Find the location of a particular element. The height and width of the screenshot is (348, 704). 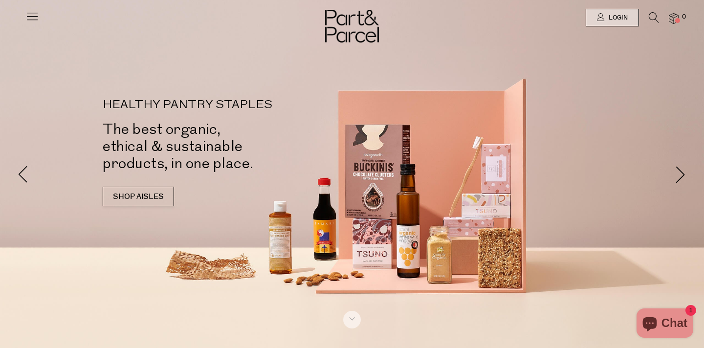

a: Login is located at coordinates (612, 18).